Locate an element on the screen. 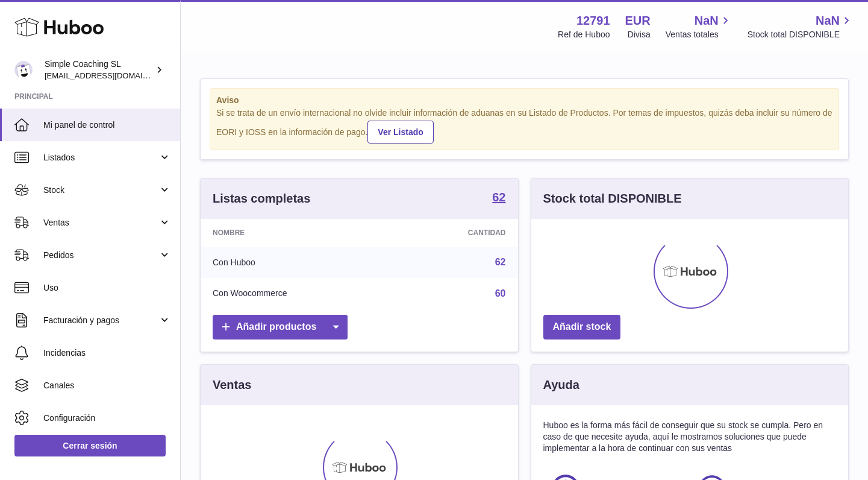  a: NaN Stock total DISPONIBLE is located at coordinates (800, 26).